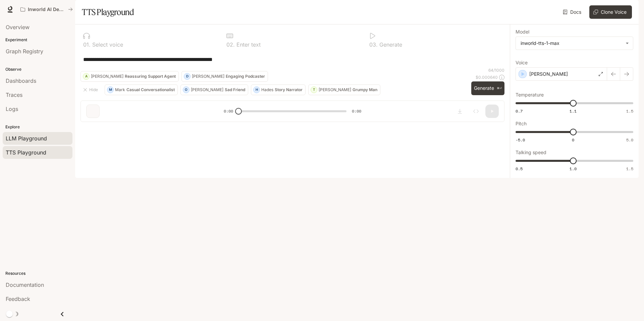 The width and height of the screenshot is (644, 321). What do you see at coordinates (610, 12) in the screenshot?
I see `button: Clone Voice` at bounding box center [610, 12].